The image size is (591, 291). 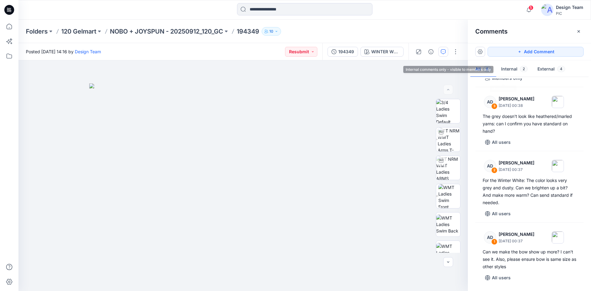 What do you see at coordinates (495, 170) in the screenshot?
I see `div: 2` at bounding box center [495, 170].